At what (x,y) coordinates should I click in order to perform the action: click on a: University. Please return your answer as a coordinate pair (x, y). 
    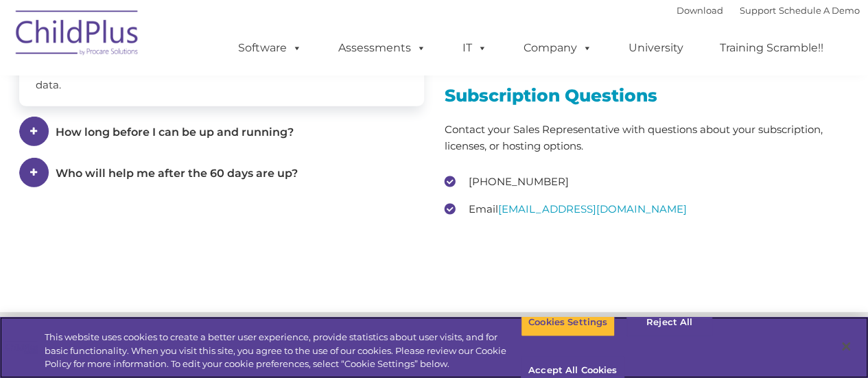
    Looking at the image, I should click on (656, 48).